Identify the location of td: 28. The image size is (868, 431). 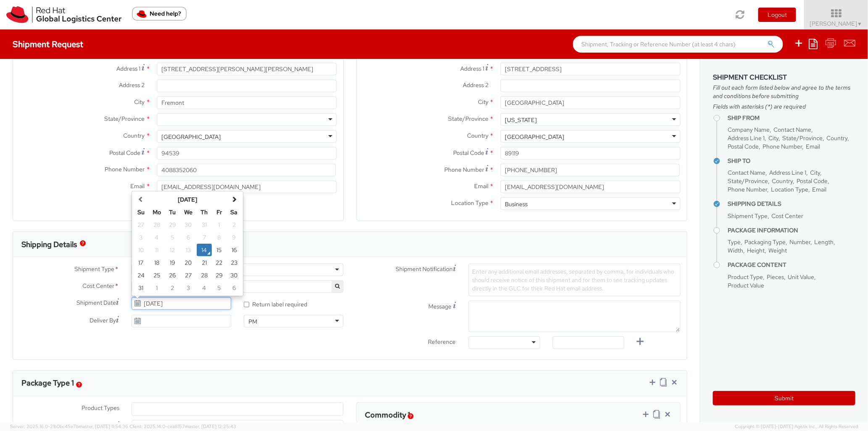
(204, 275).